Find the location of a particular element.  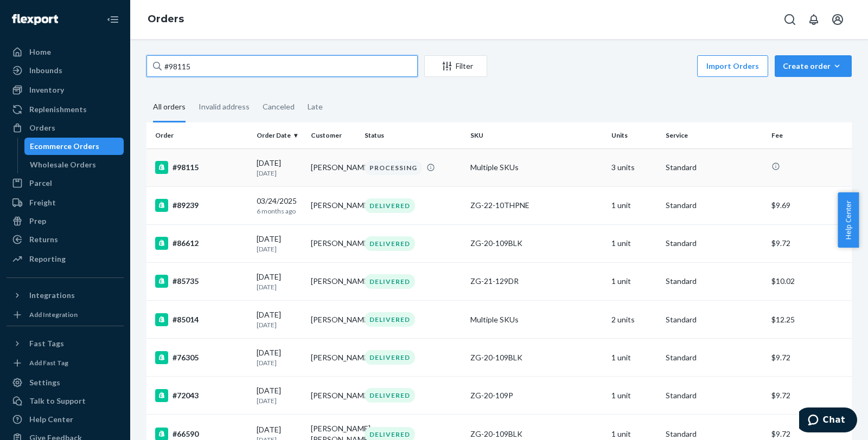

th: Service is located at coordinates (713, 136).